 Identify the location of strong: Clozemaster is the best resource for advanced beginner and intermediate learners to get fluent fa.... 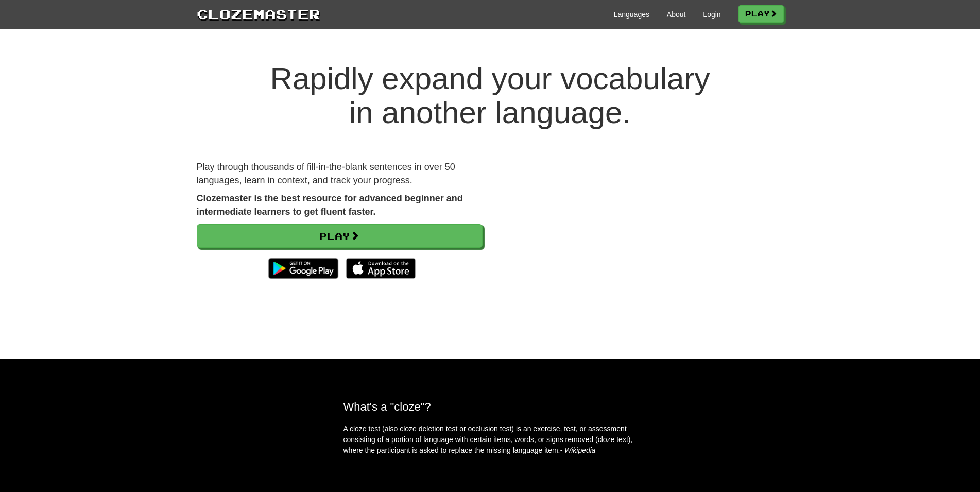
(330, 205).